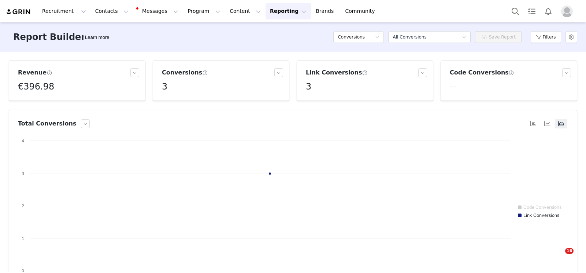 The height and width of the screenshot is (273, 586). What do you see at coordinates (362, 11) in the screenshot?
I see `a: Community` at bounding box center [362, 11].